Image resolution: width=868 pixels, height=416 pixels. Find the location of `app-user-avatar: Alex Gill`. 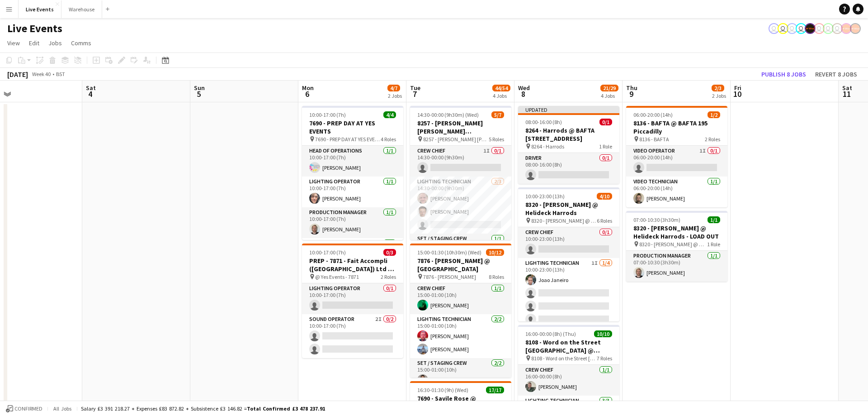

app-user-avatar: Alex Gill is located at coordinates (846, 28).